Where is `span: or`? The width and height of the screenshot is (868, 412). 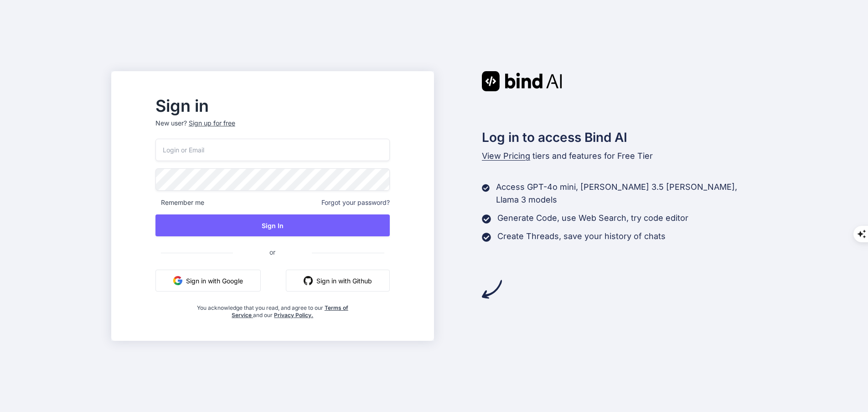 span: or is located at coordinates (272, 252).